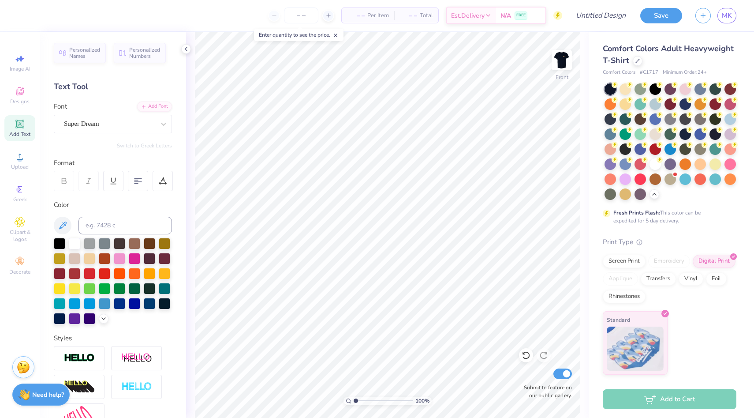 The width and height of the screenshot is (754, 418). I want to click on div: Format, so click(113, 163).